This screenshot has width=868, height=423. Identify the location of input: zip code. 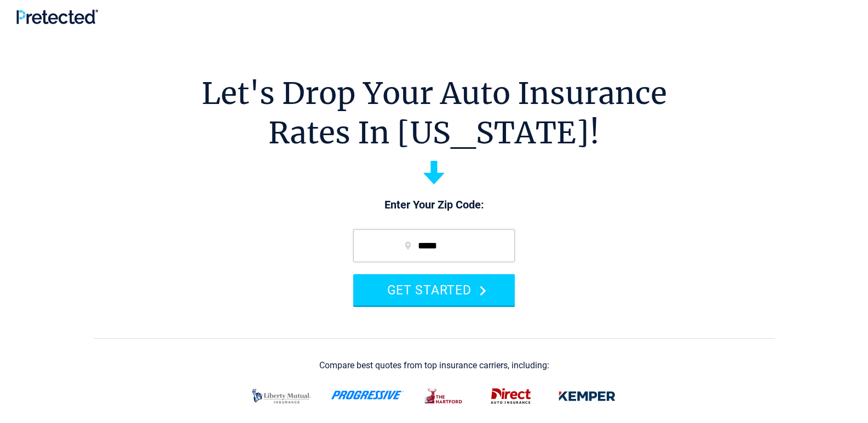
(434, 246).